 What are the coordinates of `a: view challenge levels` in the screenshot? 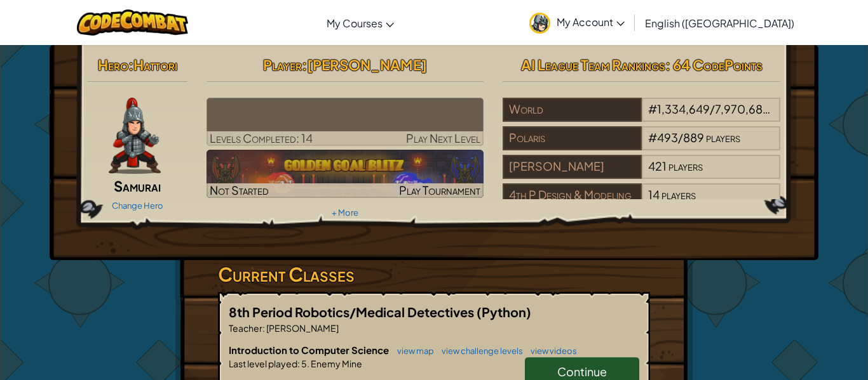 It's located at (479, 351).